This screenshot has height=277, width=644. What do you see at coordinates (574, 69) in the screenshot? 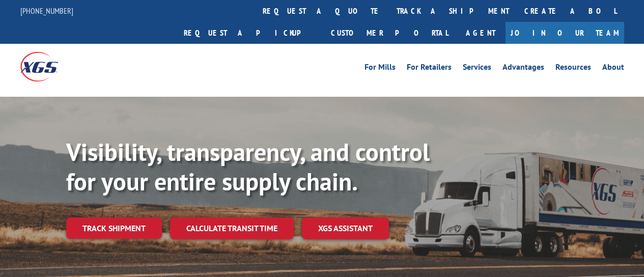
I see `a: Resources` at bounding box center [574, 69].